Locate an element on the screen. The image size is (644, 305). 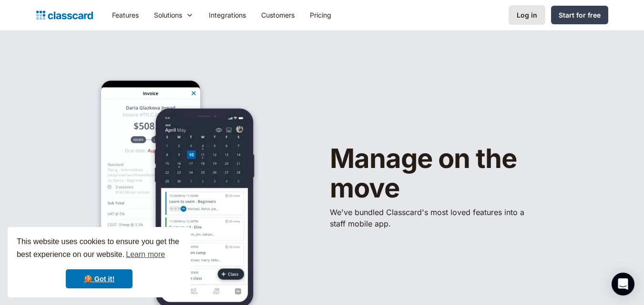
span: This website uses cookies to ensure you get the best experience on our website. is located at coordinates (99, 249).